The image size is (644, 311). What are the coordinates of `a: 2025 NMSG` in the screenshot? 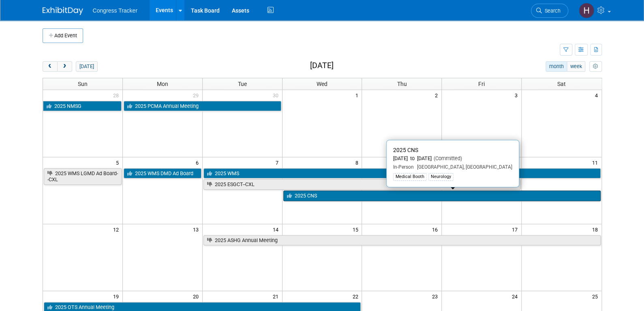 It's located at (83, 106).